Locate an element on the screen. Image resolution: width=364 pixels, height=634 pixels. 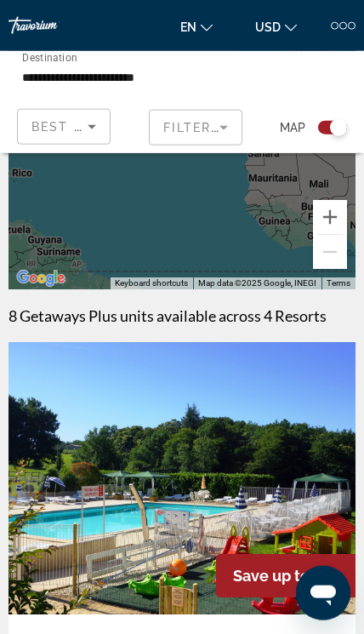
button: Filter is located at coordinates (196, 128).